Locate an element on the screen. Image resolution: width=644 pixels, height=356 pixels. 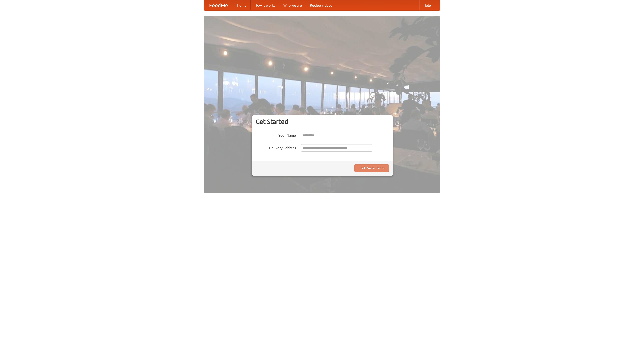
a: How it works is located at coordinates (265, 5).